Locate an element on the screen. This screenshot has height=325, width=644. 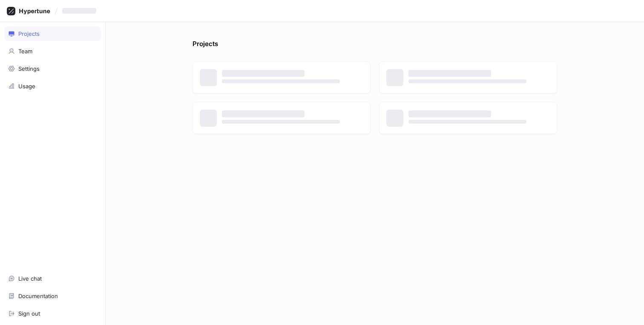
div: Documentation is located at coordinates (38, 295).